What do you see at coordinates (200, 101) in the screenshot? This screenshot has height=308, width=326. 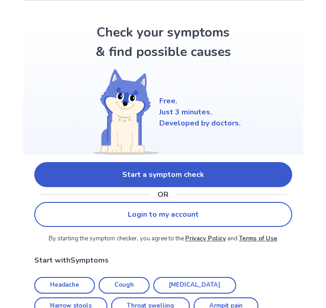 I see `p: Free.` at bounding box center [200, 101].